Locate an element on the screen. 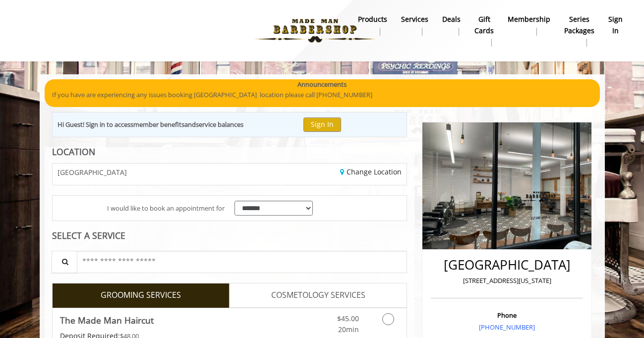  button: Sign In is located at coordinates (323, 125).